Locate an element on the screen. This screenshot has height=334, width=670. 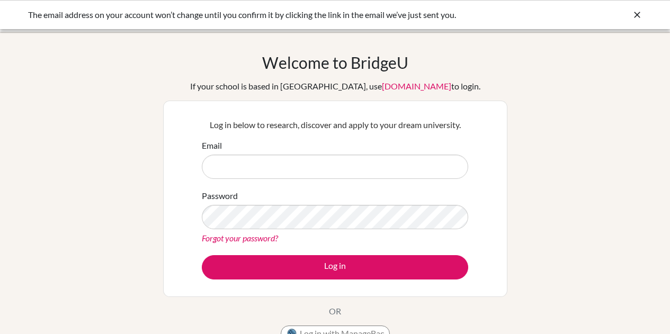
label: Email is located at coordinates (212, 146).